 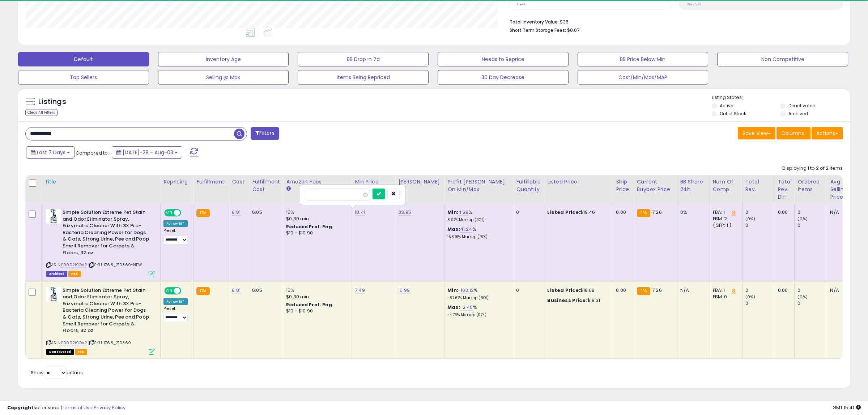 What do you see at coordinates (404, 212) in the screenshot?
I see `a: 33.95` at bounding box center [404, 212].